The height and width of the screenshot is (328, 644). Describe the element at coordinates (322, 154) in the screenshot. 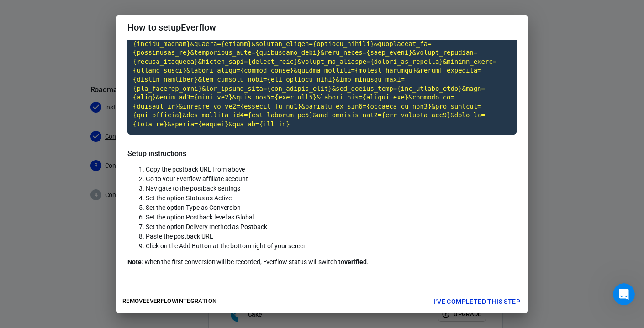

I see `h5: Setup instructions` at that location.